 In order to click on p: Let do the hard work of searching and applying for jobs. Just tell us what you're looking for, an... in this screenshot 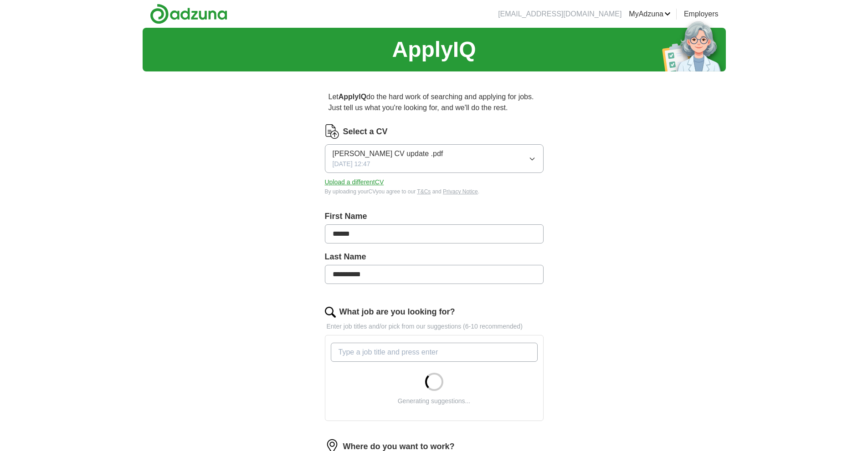, I will do `click(434, 103)`.